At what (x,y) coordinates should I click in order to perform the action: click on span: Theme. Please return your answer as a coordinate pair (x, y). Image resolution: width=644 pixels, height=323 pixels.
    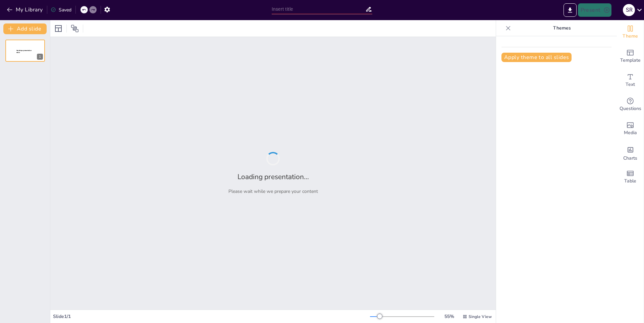
    Looking at the image, I should click on (630, 36).